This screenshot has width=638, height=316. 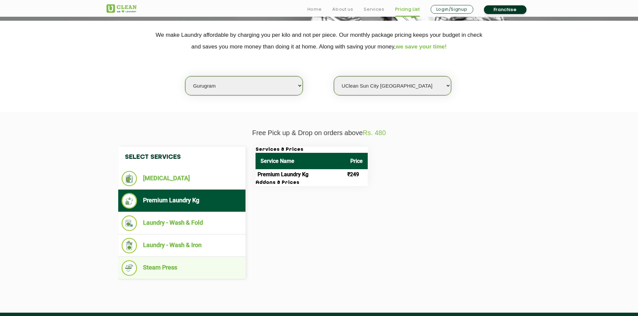 What do you see at coordinates (129, 179) in the screenshot?
I see `img: Dry Cleaning` at bounding box center [129, 179].